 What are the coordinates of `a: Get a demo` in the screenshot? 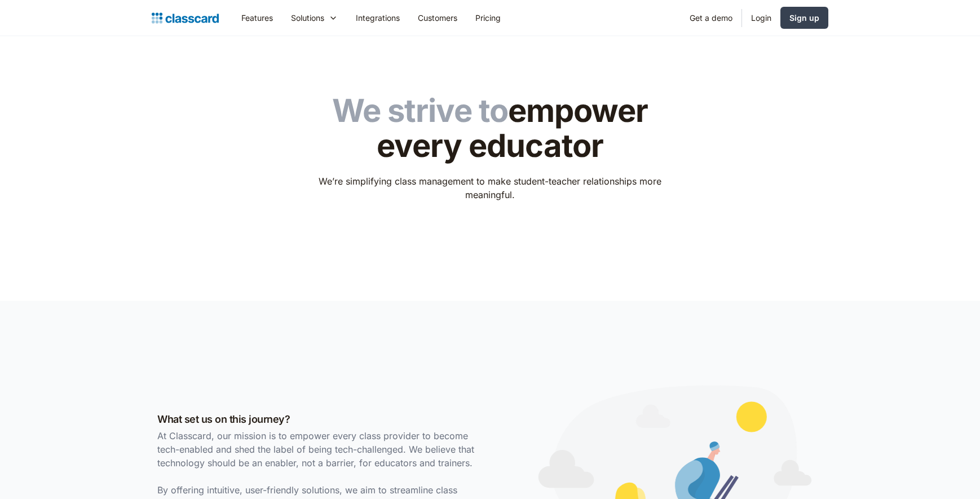 It's located at (711, 17).